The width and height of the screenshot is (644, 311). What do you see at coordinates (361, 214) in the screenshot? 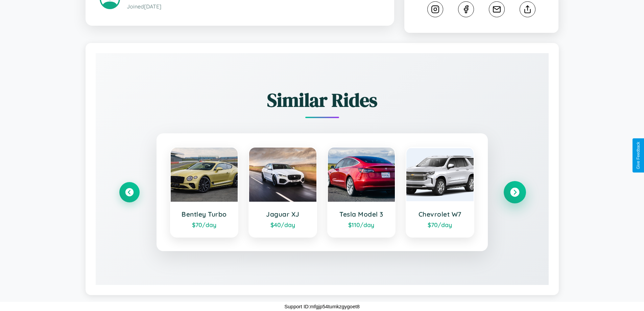
I see `h3: Tesla Model 3` at bounding box center [361, 214].